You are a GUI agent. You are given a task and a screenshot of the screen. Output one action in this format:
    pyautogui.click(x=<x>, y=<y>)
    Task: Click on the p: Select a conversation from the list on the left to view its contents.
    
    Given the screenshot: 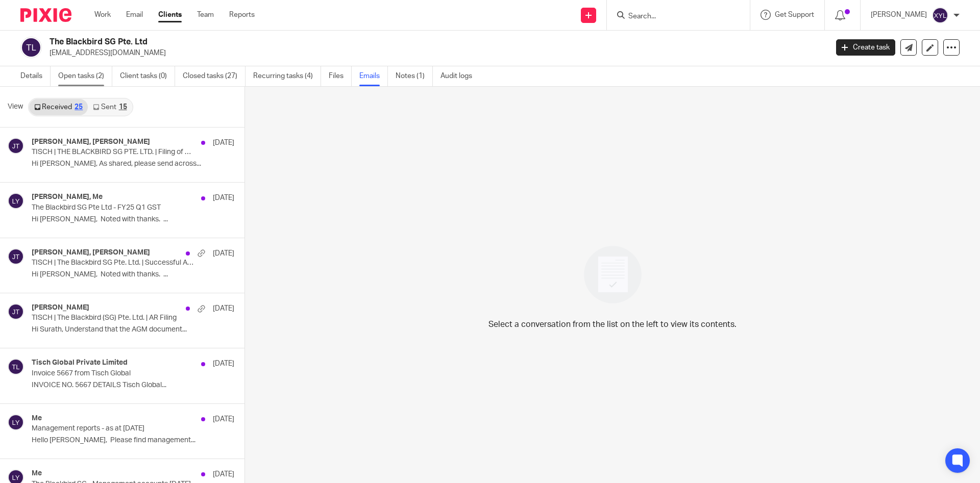 What is the action you would take?
    pyautogui.click(x=612, y=324)
    